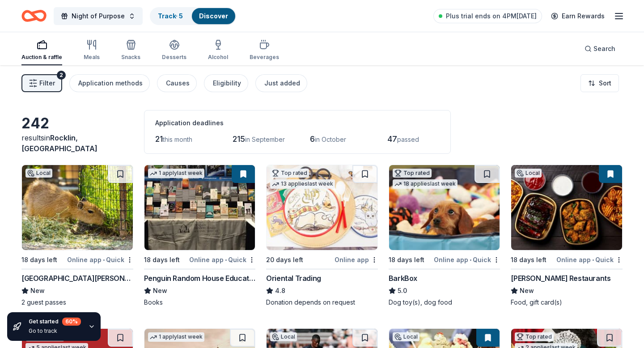 The image size is (644, 348). What do you see at coordinates (200, 303) in the screenshot?
I see `div: Books` at bounding box center [200, 303].